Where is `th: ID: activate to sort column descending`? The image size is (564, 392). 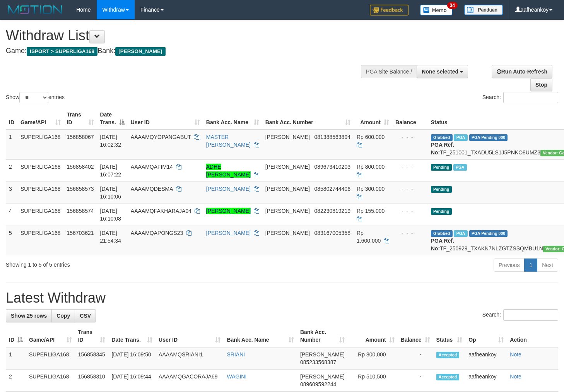 th: ID: activate to sort column descending is located at coordinates (16, 336).